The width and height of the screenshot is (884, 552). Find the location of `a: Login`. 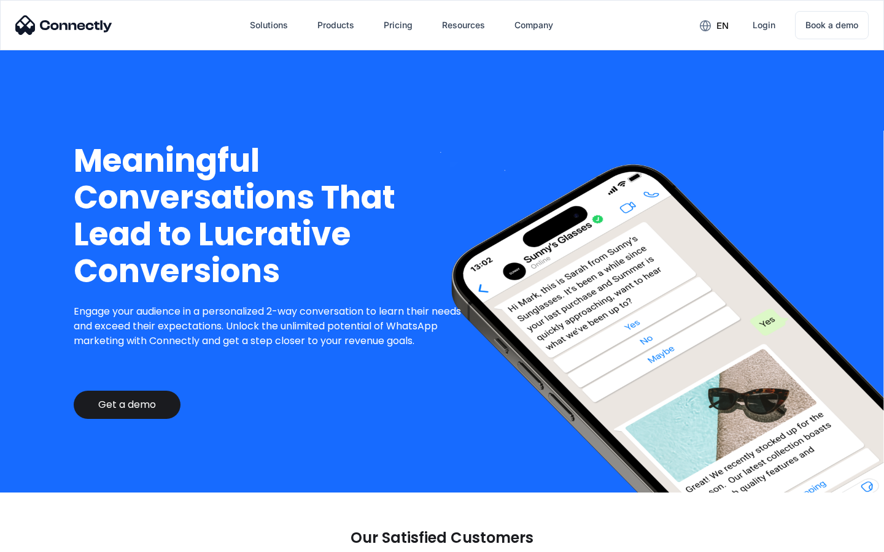

a: Login is located at coordinates (764, 25).